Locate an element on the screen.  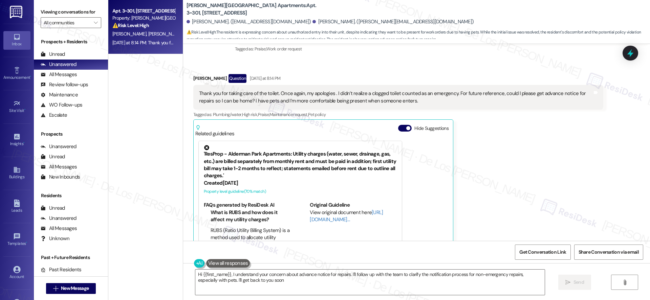
a: Leads is located at coordinates (17, 207).